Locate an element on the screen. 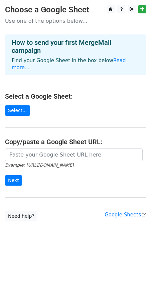 The width and height of the screenshot is (151, 297). a: Google Sheets is located at coordinates (125, 215).